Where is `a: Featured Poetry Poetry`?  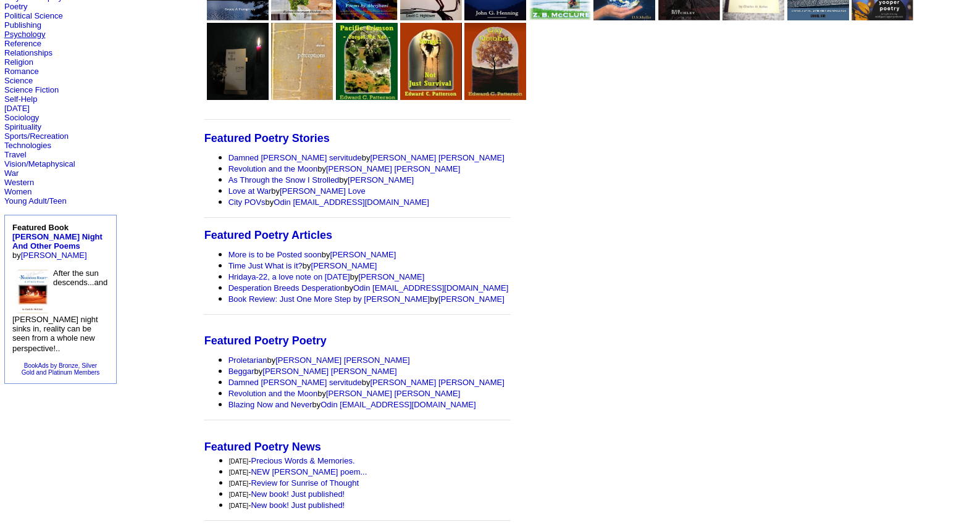
a: Featured Poetry Poetry is located at coordinates (266, 341).